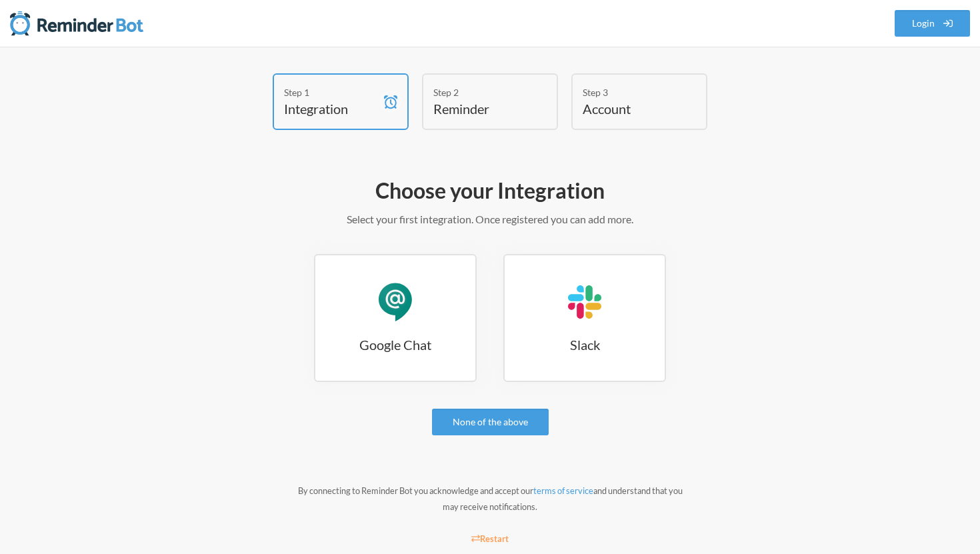 This screenshot has height=554, width=980. What do you see at coordinates (396, 344) in the screenshot?
I see `h3: Google Chat` at bounding box center [396, 344].